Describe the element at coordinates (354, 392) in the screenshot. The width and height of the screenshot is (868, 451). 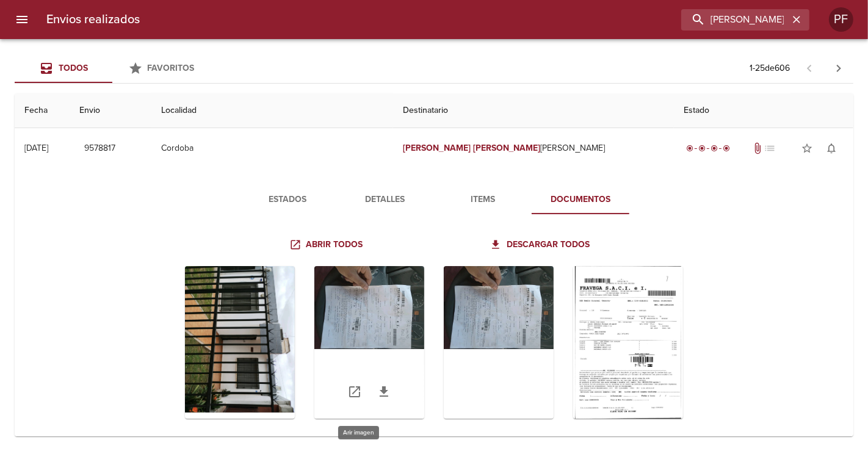
I see `a: Abrir` at that location.